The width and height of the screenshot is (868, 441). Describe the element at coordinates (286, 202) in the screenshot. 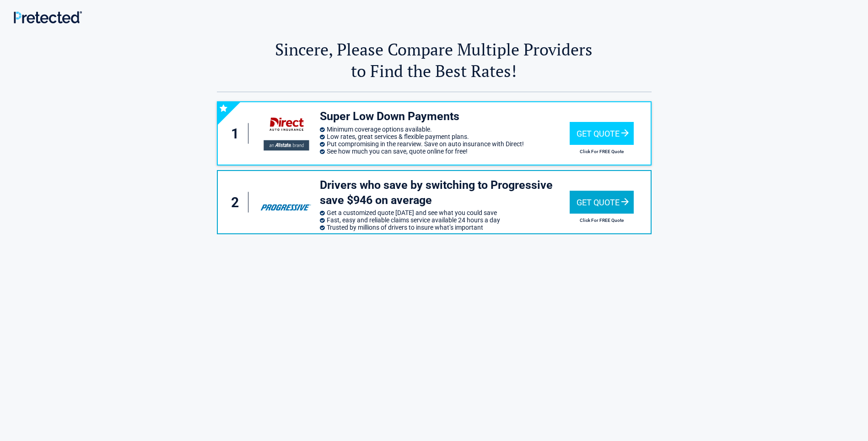

I see `img: progressive's logo` at that location.